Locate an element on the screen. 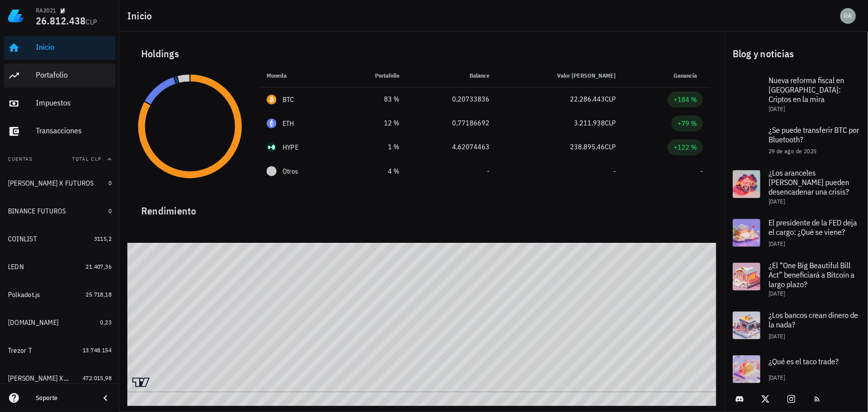 Image resolution: width=868 pixels, height=412 pixels. span: 26.812.438 is located at coordinates (61, 20).